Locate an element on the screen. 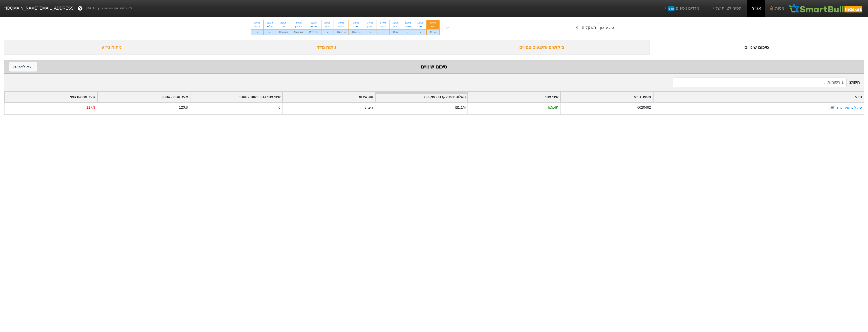  div: ביקושים והיצעים צפויים is located at coordinates (542, 47).